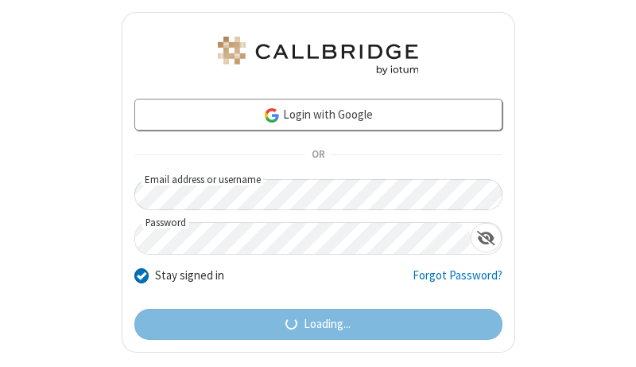  Describe the element at coordinates (318, 56) in the screenshot. I see `img: Astra` at that location.